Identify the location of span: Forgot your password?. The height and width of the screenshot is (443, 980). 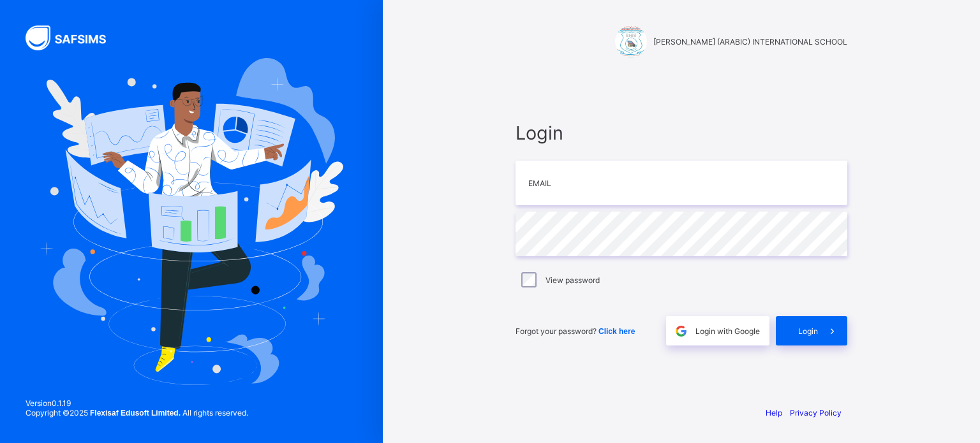
(575, 331).